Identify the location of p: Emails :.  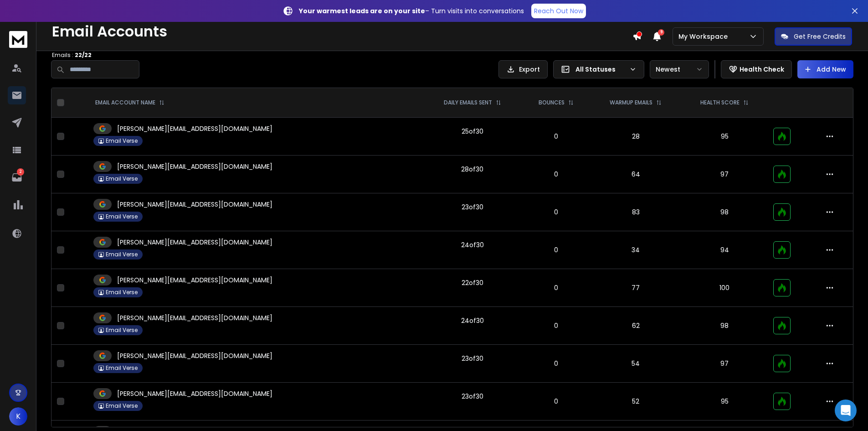
(342, 55).